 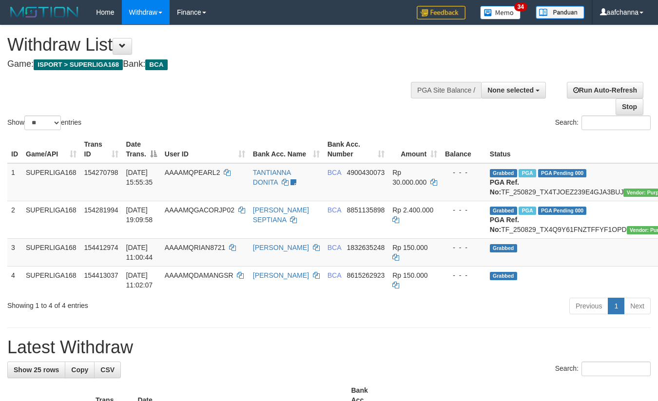 I want to click on span: 154270798, so click(x=101, y=173).